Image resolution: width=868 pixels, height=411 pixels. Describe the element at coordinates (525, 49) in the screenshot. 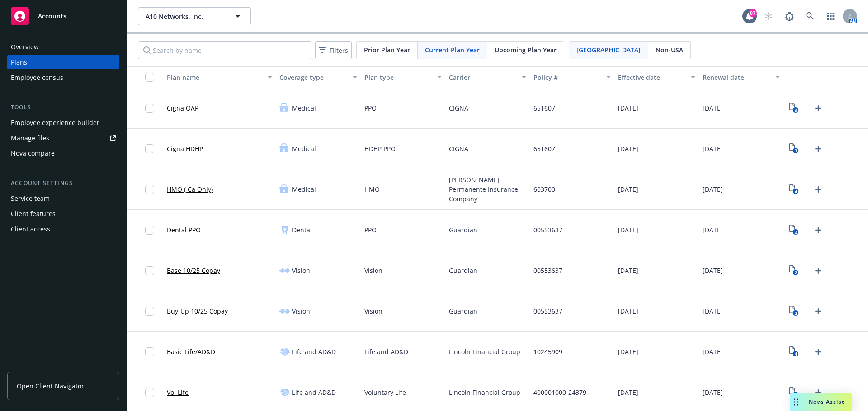

I see `span: Upcoming Plan Year` at that location.